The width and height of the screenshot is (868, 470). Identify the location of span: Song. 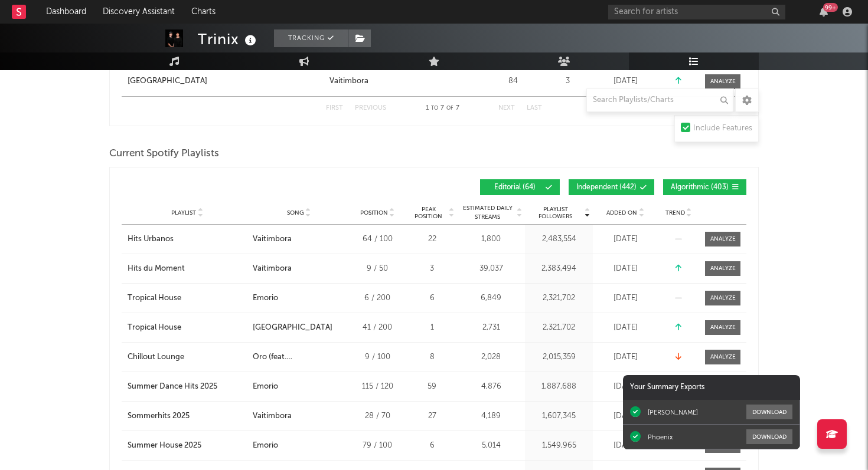
(295, 213).